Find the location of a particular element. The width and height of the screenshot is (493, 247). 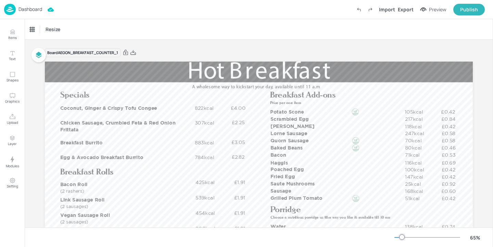

span: £0.60 is located at coordinates (449, 192).